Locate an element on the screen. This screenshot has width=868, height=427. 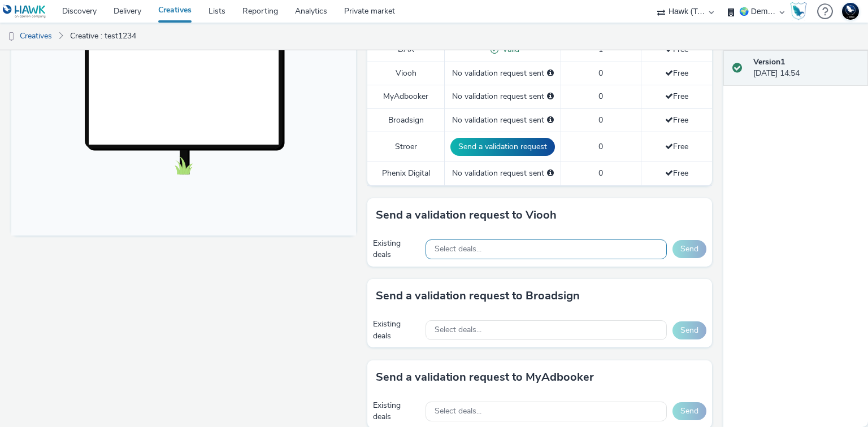
td: DAX is located at coordinates (405, 50).